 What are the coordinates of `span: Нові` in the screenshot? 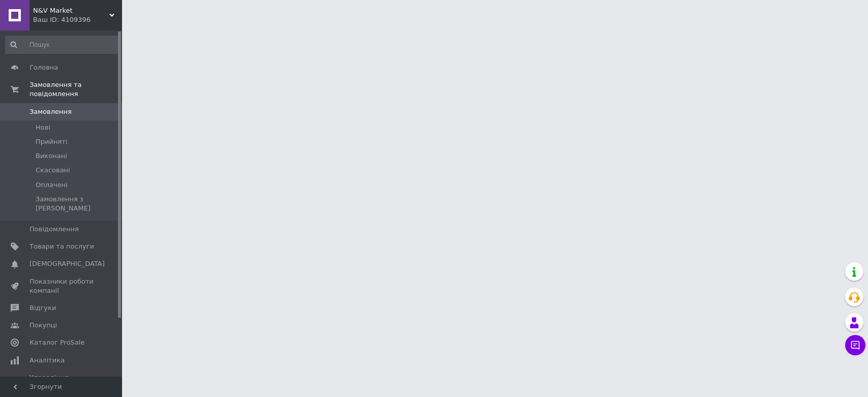 It's located at (43, 128).